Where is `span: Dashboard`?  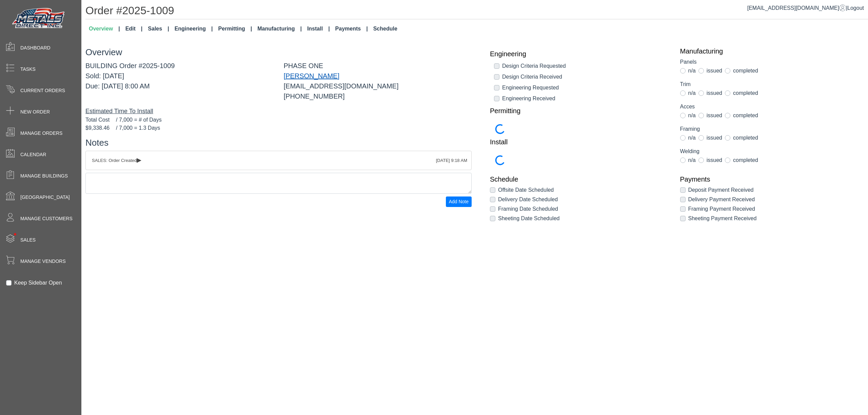 span: Dashboard is located at coordinates (35, 48).